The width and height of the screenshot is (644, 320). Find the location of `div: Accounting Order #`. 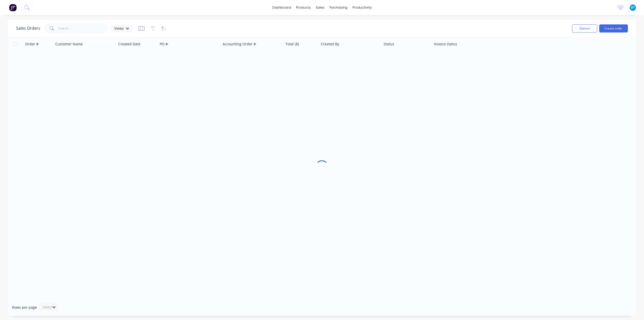

div: Accounting Order # is located at coordinates (239, 44).